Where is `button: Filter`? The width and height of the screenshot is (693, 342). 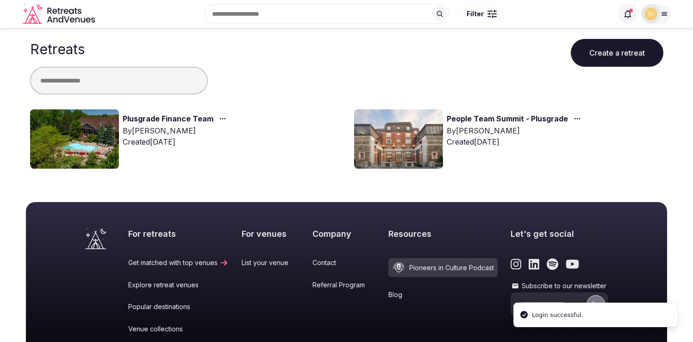
button: Filter is located at coordinates (482, 14).